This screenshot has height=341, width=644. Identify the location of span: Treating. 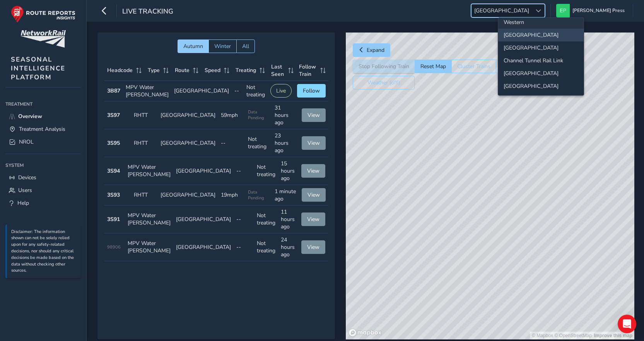
(245, 70).